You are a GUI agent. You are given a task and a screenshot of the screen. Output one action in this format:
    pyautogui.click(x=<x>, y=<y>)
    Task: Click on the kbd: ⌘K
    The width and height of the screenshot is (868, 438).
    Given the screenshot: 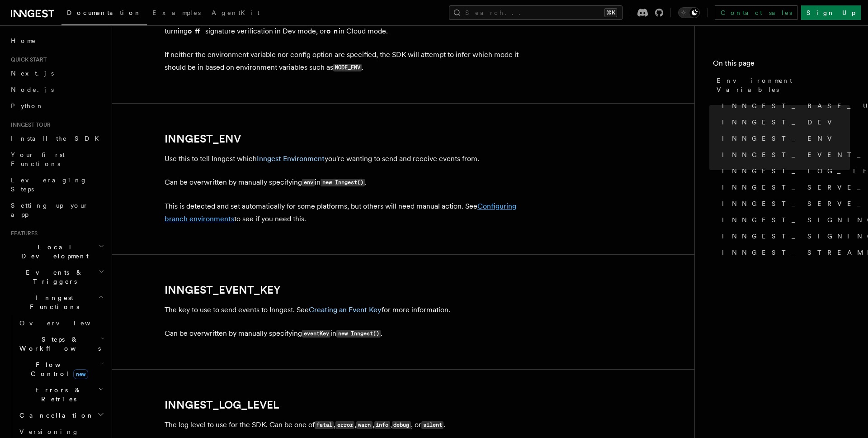 What is the action you would take?
    pyautogui.click(x=611, y=13)
    